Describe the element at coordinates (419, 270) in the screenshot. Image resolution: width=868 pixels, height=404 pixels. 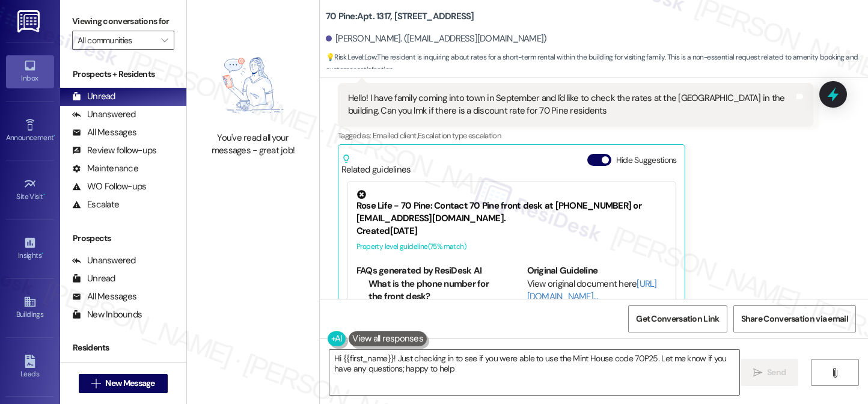
I see `b: FAQs generated by ResiDesk AI` at that location.